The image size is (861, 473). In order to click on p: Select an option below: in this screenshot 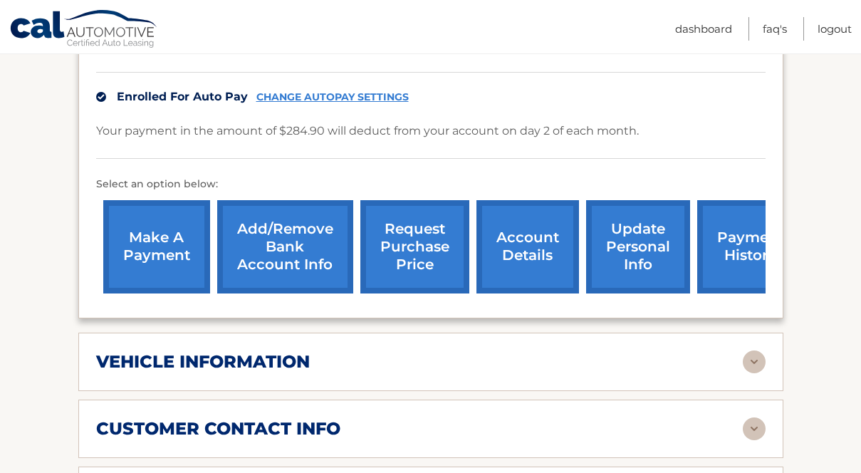, I will do `click(431, 184)`.